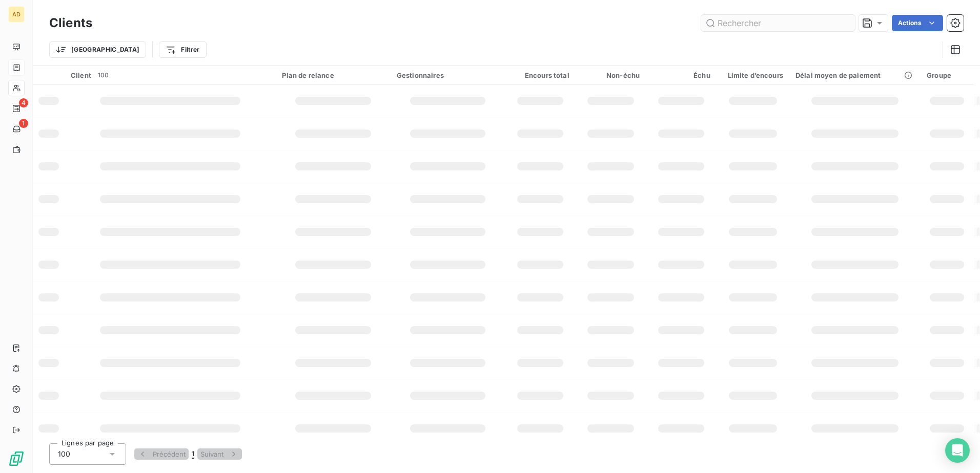 The image size is (980, 473). What do you see at coordinates (680, 75) in the screenshot?
I see `div: Échu` at bounding box center [680, 75].